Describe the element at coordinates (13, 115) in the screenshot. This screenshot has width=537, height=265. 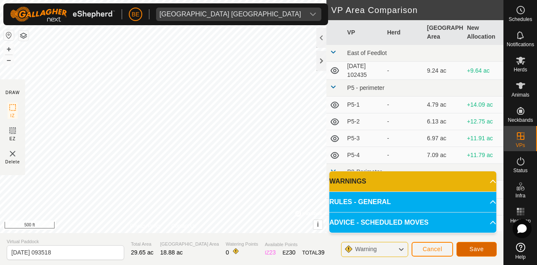
I see `span: IZ` at that location.